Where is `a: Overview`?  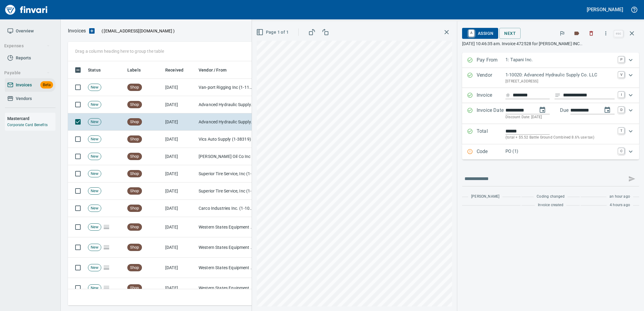
a: Overview is located at coordinates (30, 31).